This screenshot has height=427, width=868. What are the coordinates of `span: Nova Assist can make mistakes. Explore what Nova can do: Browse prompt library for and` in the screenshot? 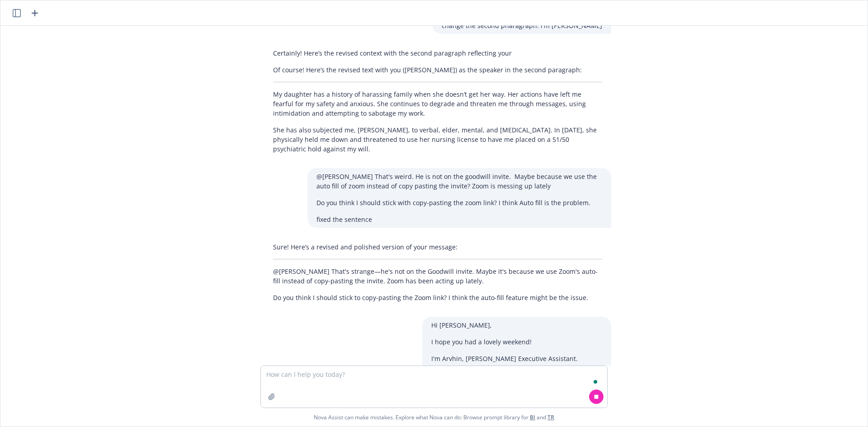 It's located at (434, 418).